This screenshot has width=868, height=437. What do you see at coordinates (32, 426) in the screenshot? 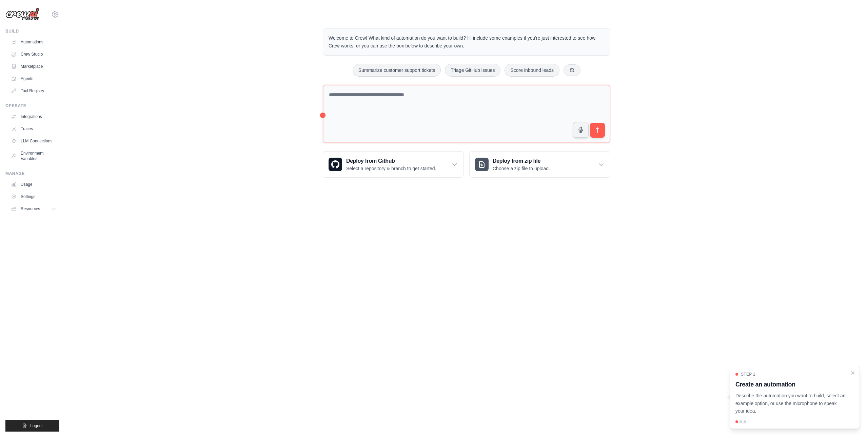
I see `button: Logout` at bounding box center [32, 426].